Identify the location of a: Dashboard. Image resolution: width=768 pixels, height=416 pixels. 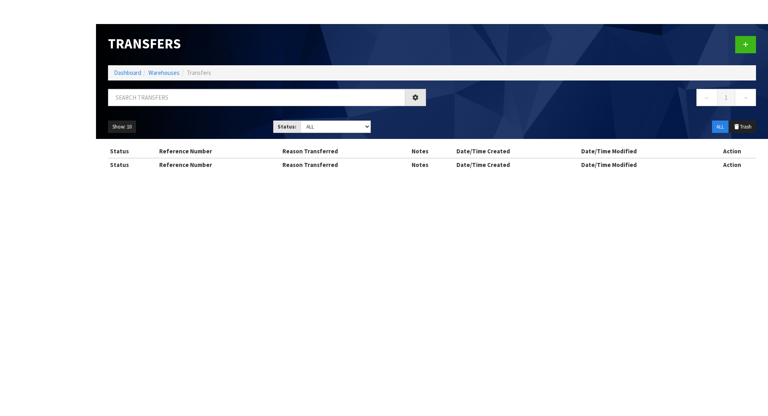
(128, 72).